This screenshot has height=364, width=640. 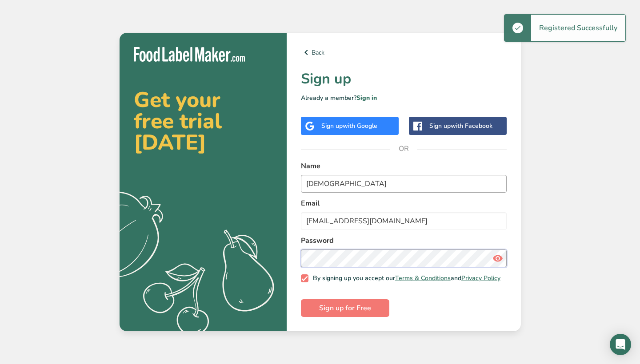 I want to click on label: Password, so click(x=404, y=240).